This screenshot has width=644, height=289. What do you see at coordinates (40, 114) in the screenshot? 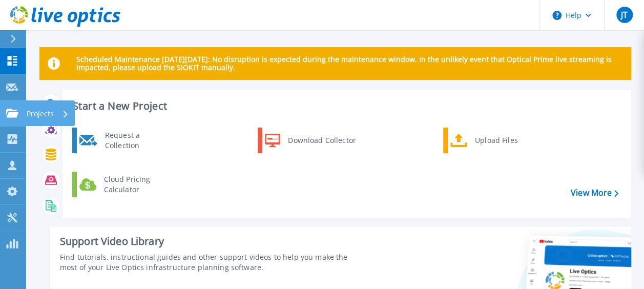
I see `p: Projects` at bounding box center [40, 114].